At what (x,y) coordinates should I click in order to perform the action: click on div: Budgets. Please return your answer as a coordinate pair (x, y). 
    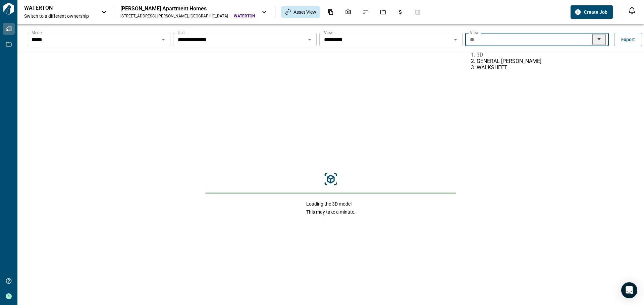
    Looking at the image, I should click on (400, 12).